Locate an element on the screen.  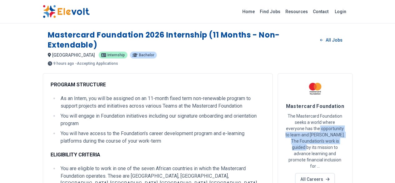
span: 9 hours ago is located at coordinates (64, 63).